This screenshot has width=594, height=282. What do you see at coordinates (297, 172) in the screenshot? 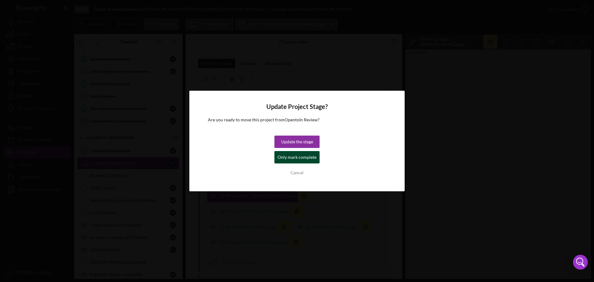
I see `div: Cancel` at bounding box center [297, 172].